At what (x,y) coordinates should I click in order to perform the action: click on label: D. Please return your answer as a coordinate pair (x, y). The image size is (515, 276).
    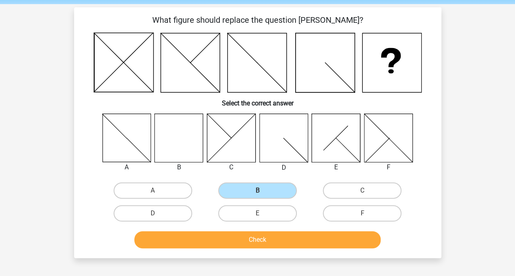
    Looking at the image, I should click on (153, 213).